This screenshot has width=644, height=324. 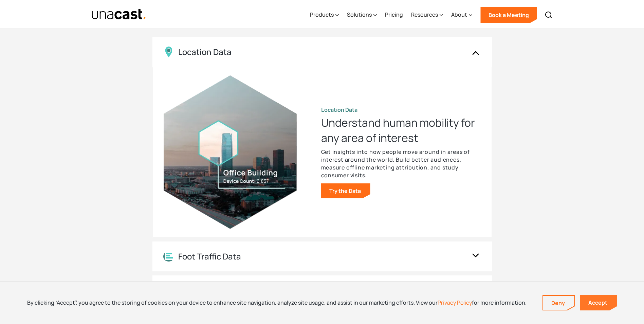 I want to click on a: Privacy Policy, so click(x=454, y=303).